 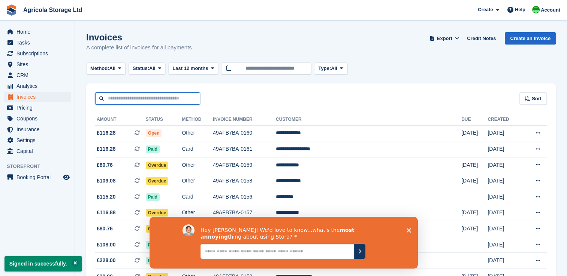 I want to click on span: Invoices, so click(x=39, y=97).